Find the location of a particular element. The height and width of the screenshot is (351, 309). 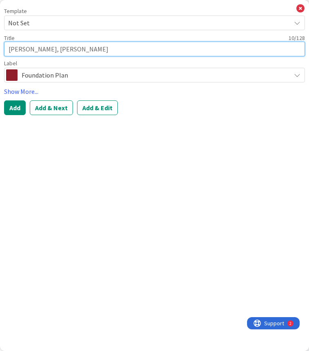

button: Add & Next is located at coordinates (51, 108).